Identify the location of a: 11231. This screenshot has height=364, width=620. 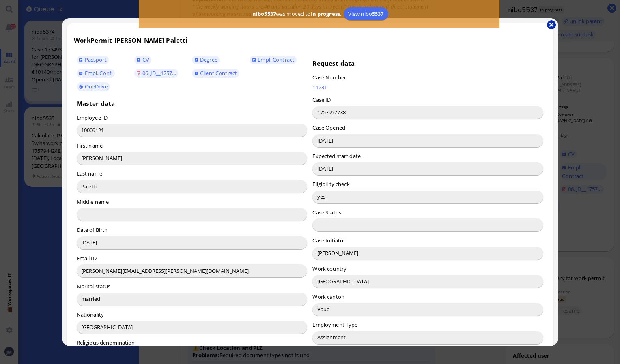
(383, 87).